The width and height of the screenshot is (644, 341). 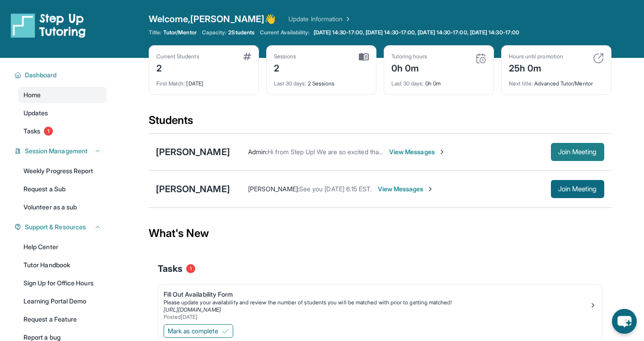 What do you see at coordinates (41, 75) in the screenshot?
I see `span: Dashboard` at bounding box center [41, 75].